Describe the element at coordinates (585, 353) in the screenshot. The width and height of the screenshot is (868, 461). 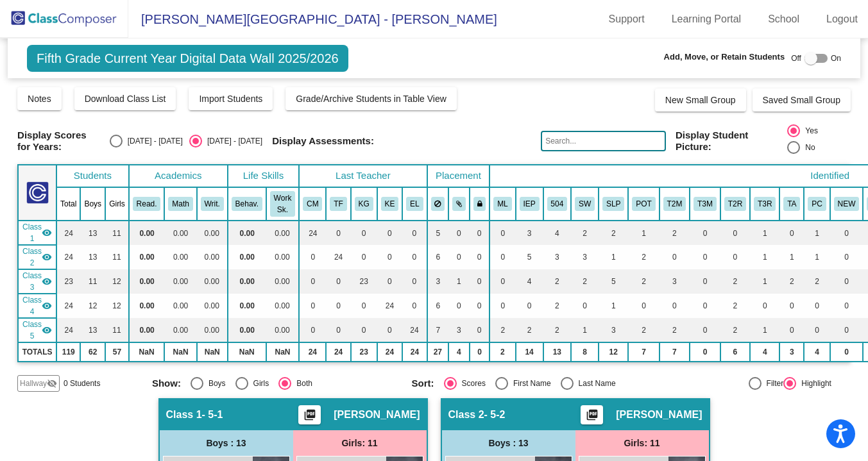
I see `td: 8` at that location.